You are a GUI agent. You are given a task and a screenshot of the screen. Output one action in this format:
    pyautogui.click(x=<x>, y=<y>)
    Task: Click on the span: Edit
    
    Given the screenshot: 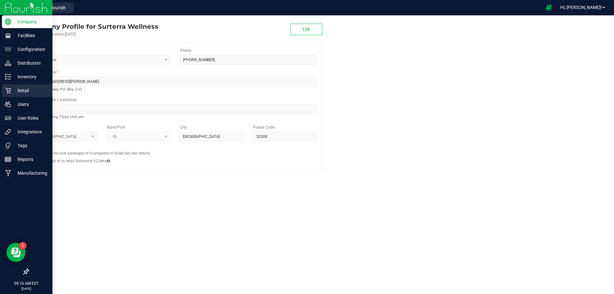 What is the action you would take?
    pyautogui.click(x=307, y=29)
    